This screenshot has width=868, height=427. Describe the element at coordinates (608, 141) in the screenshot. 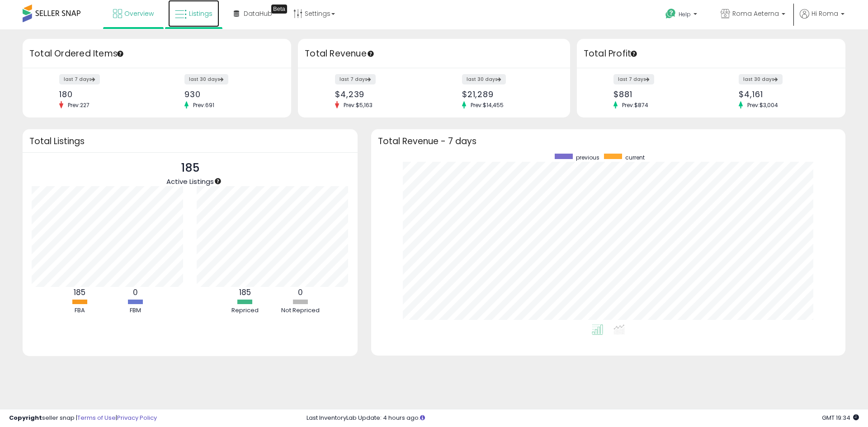

I see `h3: Total Revenue - 7 days` at that location.